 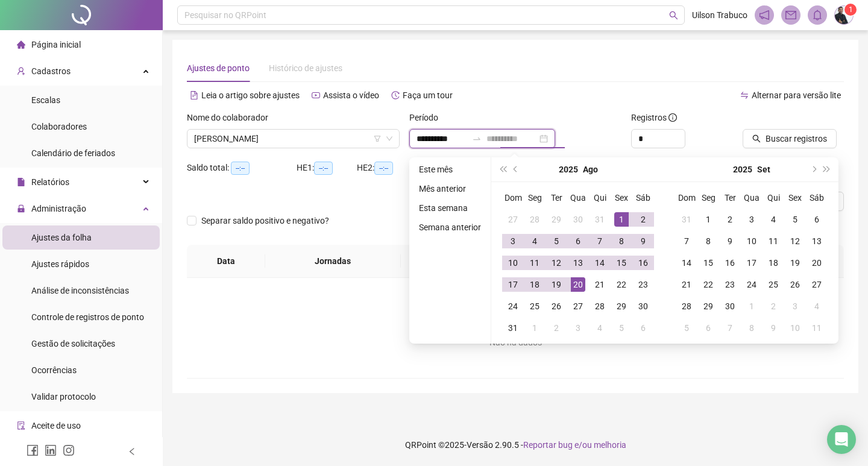 What do you see at coordinates (730, 285) in the screenshot?
I see `td: 2025-09-23` at bounding box center [730, 285].